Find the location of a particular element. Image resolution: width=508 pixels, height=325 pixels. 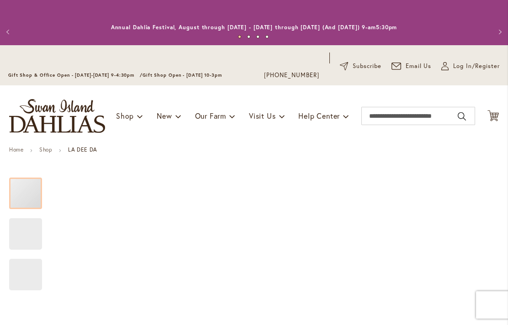

span: Log In/Register is located at coordinates (477, 66).